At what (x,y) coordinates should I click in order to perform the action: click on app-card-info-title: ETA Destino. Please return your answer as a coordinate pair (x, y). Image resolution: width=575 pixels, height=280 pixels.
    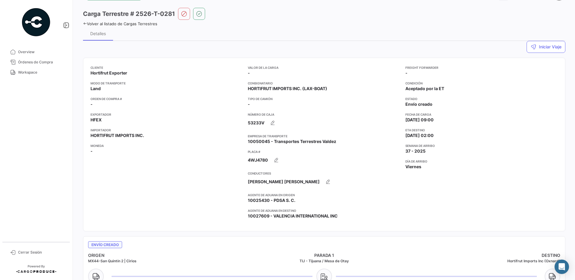
    Looking at the image, I should click on (482, 130).